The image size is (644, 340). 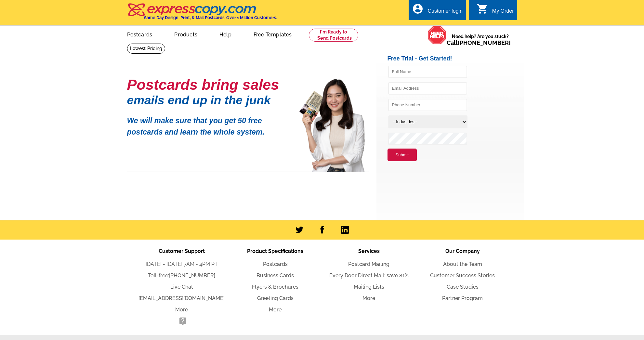 What do you see at coordinates (428, 72) in the screenshot?
I see `input: Full Name` at bounding box center [428, 72].